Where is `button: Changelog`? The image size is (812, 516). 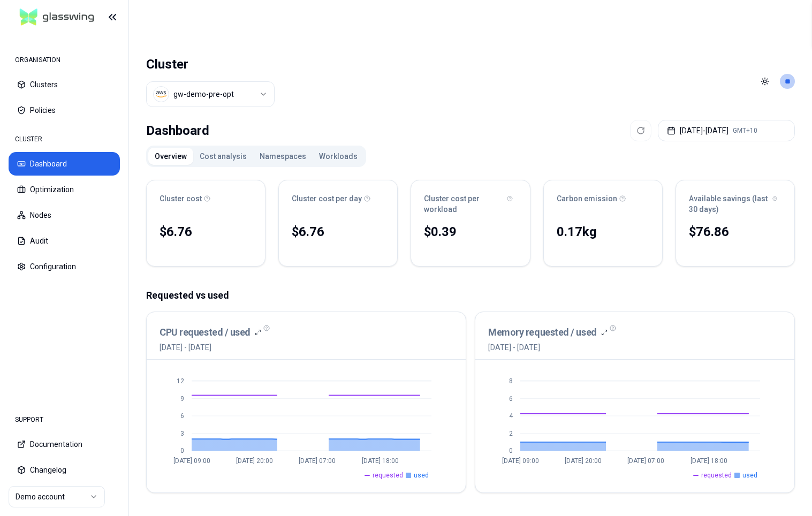
button: Changelog is located at coordinates (64, 470).